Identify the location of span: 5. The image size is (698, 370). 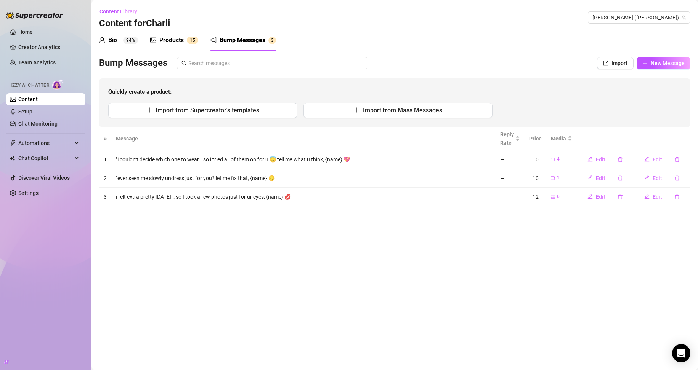
(194, 40).